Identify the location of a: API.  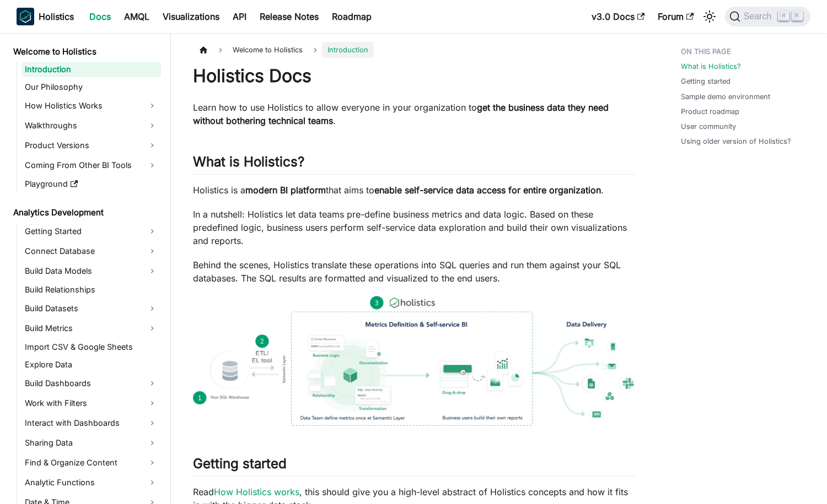
(239, 17).